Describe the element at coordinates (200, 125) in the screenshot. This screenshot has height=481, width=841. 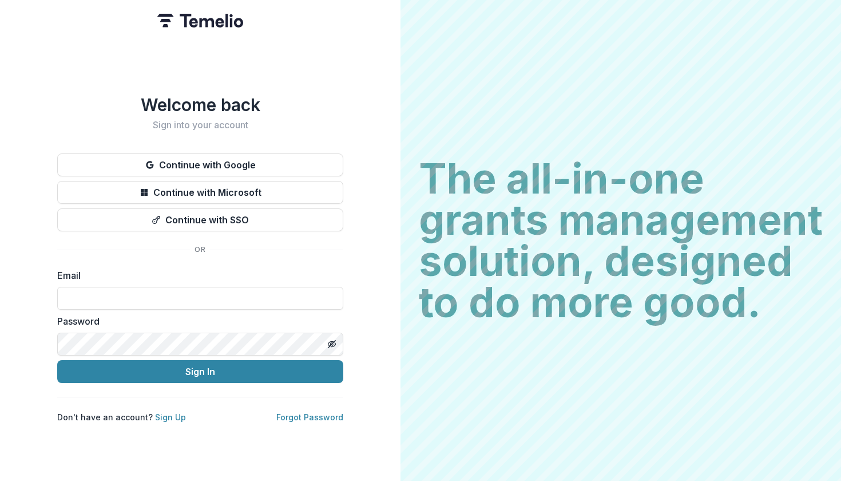
I see `h2: Sign into your account` at that location.